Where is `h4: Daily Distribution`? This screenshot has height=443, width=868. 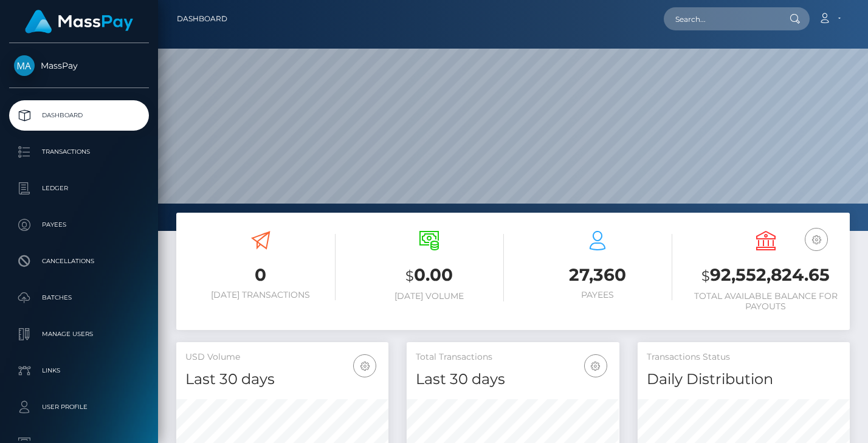 h4: Daily Distribution is located at coordinates (743, 379).